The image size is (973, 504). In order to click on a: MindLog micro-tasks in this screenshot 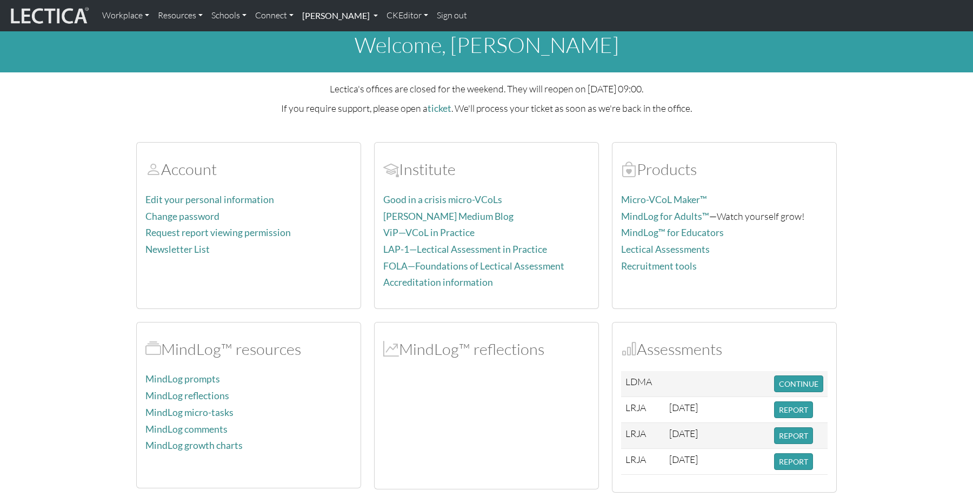, I will do `click(189, 412)`.